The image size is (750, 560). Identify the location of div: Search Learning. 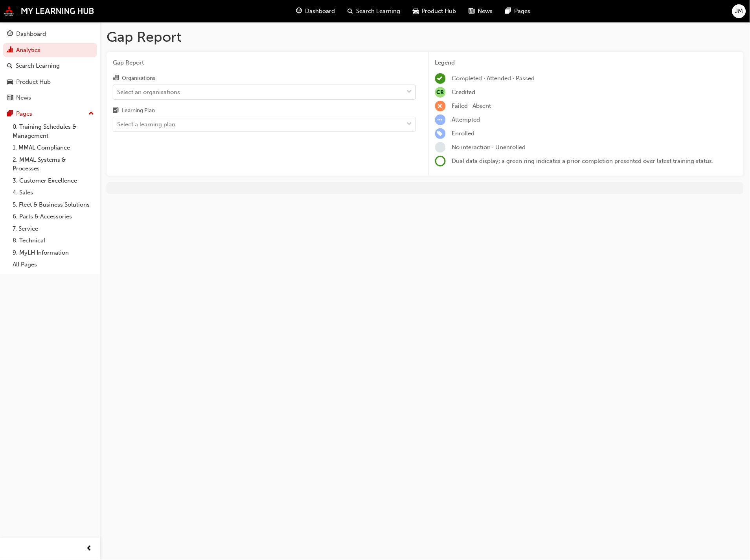
(38, 65).